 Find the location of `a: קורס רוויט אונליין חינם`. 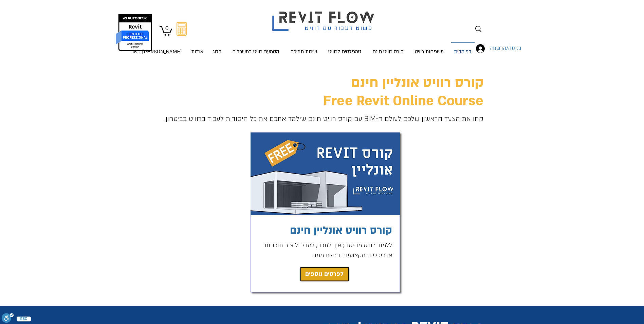

a: קורס רוויט אונליין חינם is located at coordinates (341, 230).